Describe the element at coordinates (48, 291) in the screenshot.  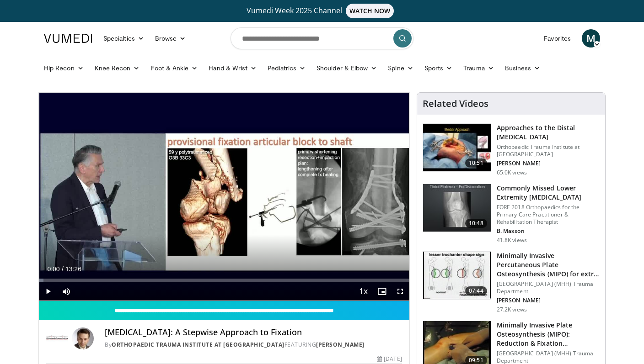
I see `button: Play` at that location.